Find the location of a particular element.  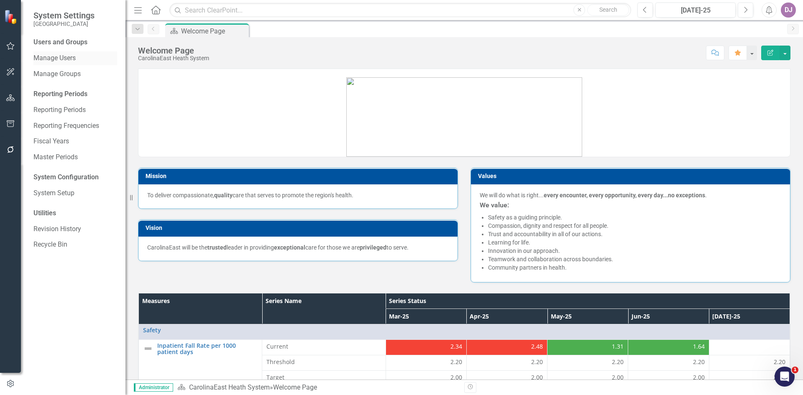

a: Revision History is located at coordinates (75, 229).